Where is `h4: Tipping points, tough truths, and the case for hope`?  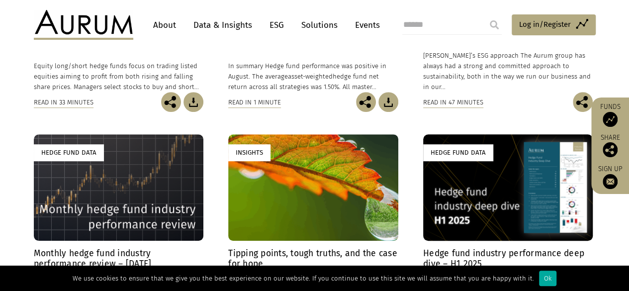
h4: Tipping points, tough truths, and the case for hope is located at coordinates (313, 259).